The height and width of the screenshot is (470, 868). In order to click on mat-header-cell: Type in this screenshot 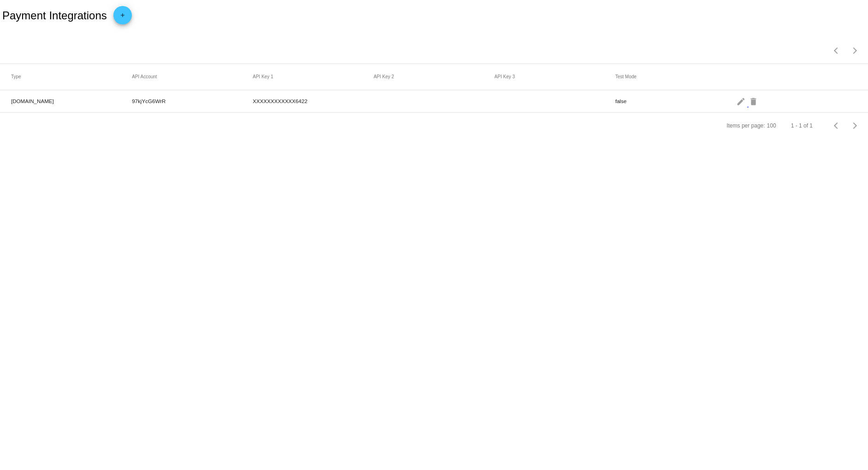, I will do `click(72, 76)`.